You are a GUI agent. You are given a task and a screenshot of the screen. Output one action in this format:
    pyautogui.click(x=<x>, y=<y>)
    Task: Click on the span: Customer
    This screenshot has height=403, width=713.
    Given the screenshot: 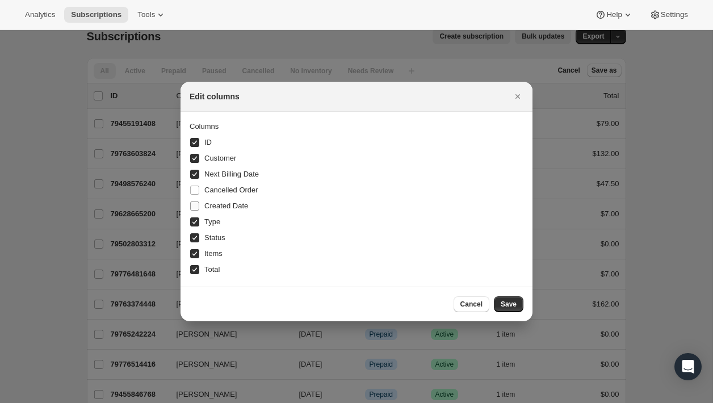 What is the action you would take?
    pyautogui.click(x=220, y=158)
    